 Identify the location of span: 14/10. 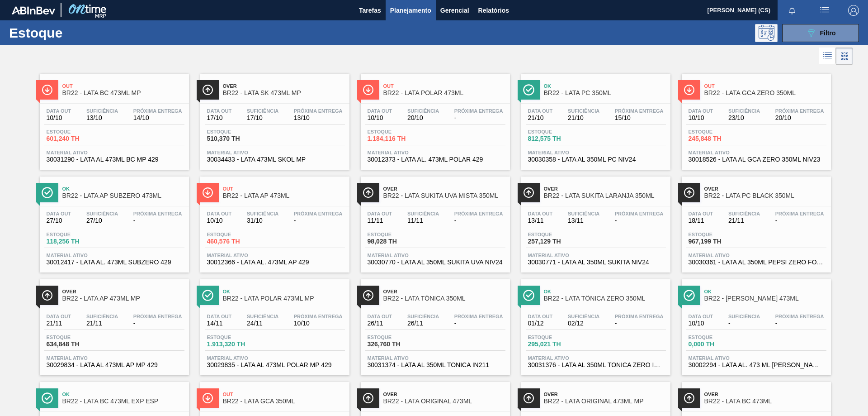
(157, 118).